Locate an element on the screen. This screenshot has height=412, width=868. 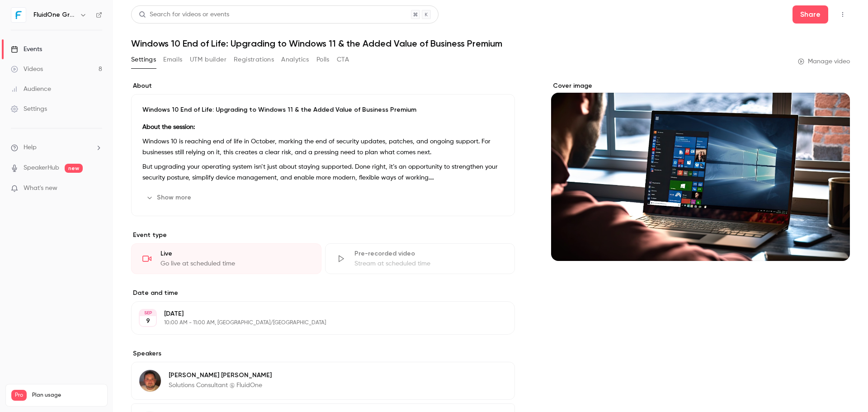
button: Registrations is located at coordinates (254, 60).